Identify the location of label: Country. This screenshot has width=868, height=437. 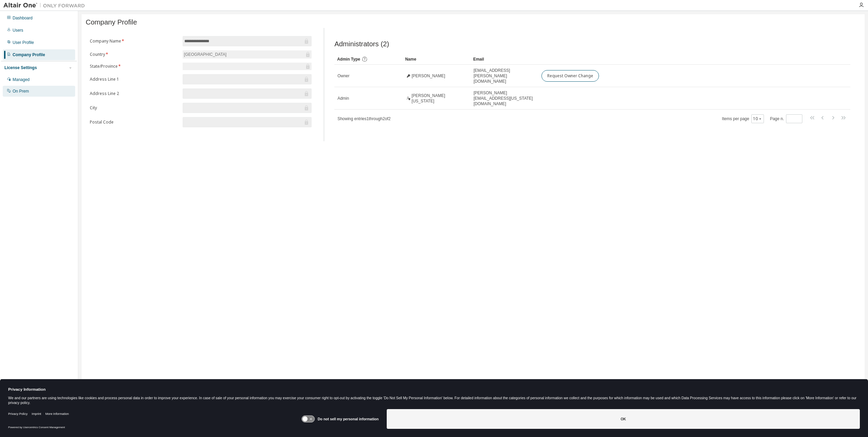
(134, 55).